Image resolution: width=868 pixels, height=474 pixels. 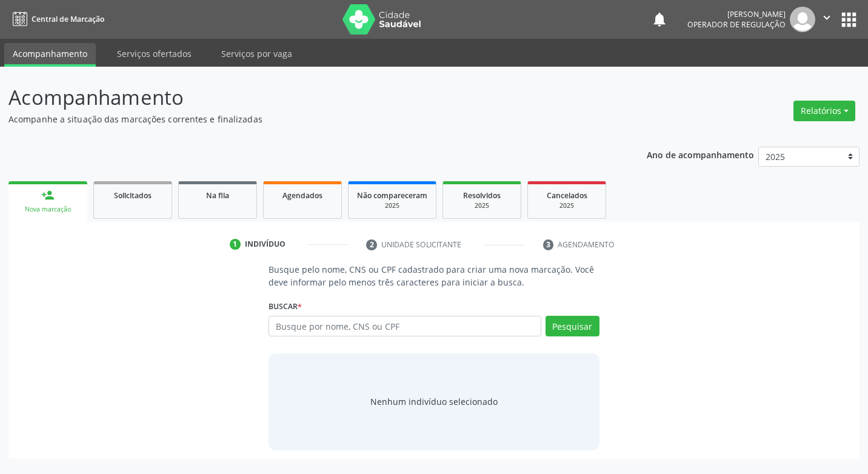 What do you see at coordinates (802, 19) in the screenshot?
I see `img: img` at bounding box center [802, 19].